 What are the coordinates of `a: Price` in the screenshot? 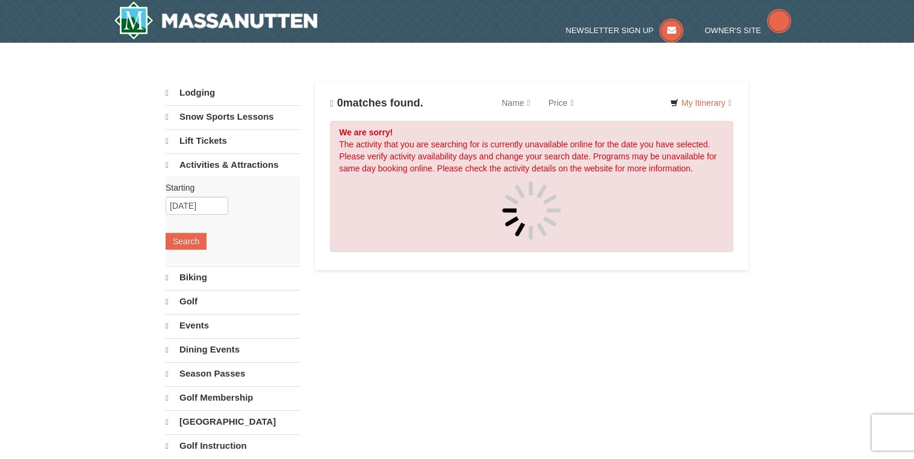 It's located at (561, 103).